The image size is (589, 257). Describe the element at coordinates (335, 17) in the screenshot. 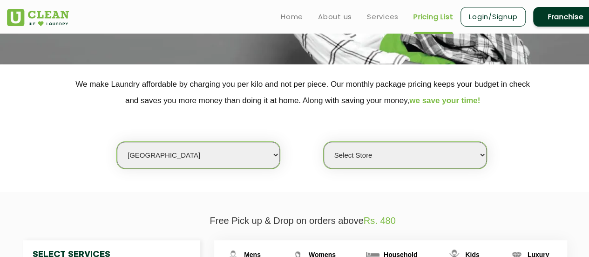

I see `a: About us` at that location.